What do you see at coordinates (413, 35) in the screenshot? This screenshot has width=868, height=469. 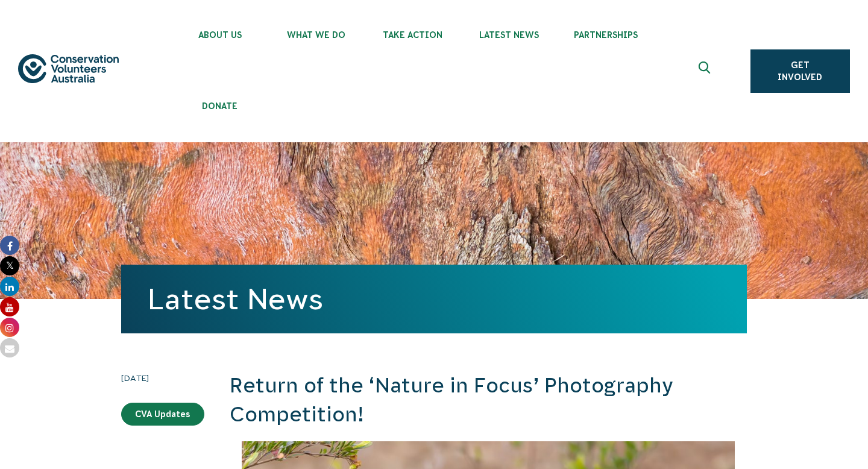 I see `span: Take Action` at bounding box center [413, 35].